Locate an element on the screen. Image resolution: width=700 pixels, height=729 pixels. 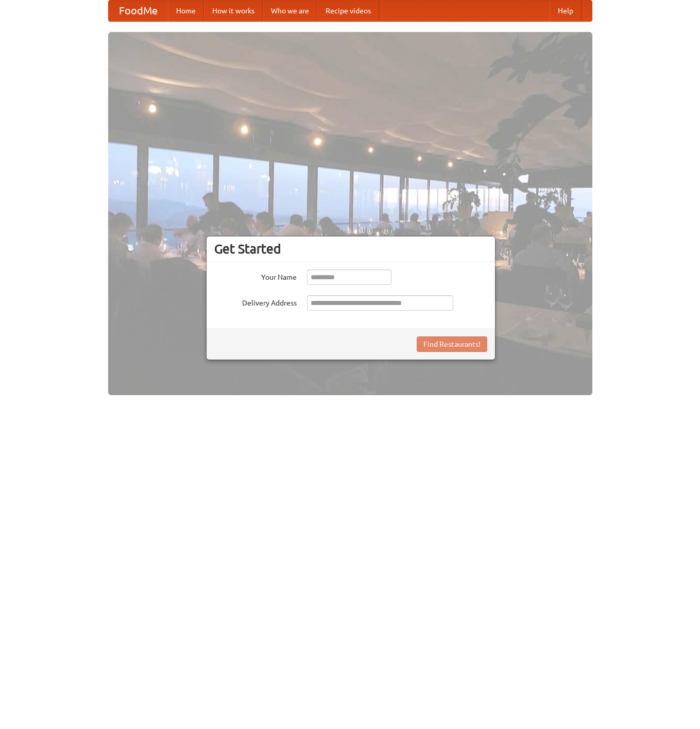
a: How it works is located at coordinates (233, 11).